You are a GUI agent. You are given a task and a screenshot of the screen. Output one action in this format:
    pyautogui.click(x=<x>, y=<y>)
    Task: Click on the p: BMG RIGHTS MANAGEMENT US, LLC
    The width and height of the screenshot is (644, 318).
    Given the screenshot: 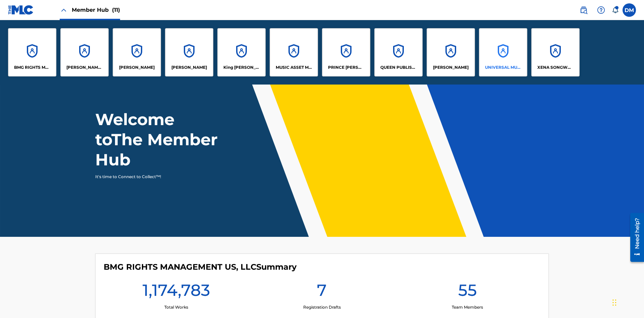 What is the action you would take?
    pyautogui.click(x=32, y=67)
    